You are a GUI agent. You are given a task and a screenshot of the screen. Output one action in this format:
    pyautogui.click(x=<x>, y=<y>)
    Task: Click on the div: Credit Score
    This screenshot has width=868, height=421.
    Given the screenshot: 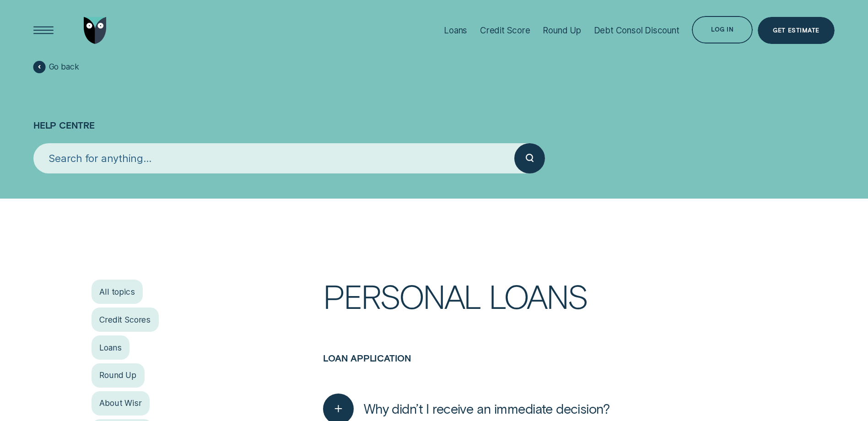 What is the action you would take?
    pyautogui.click(x=505, y=30)
    